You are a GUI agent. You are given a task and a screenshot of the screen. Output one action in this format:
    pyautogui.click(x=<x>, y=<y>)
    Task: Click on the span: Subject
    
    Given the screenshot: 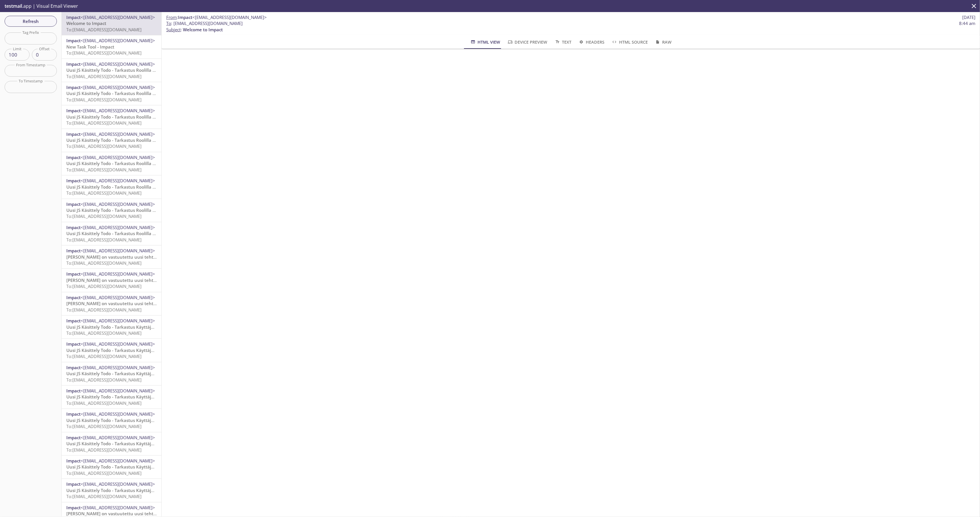 What is the action you would take?
    pyautogui.click(x=173, y=30)
    